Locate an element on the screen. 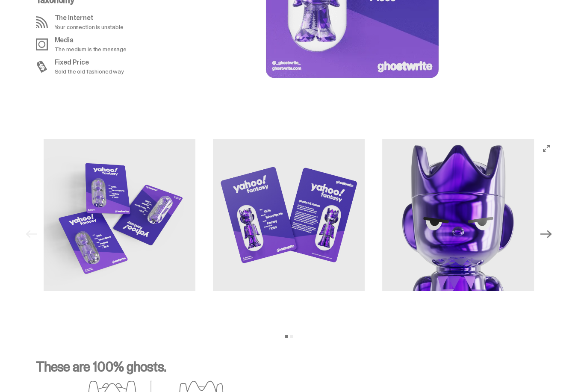  p: Media is located at coordinates (91, 40).